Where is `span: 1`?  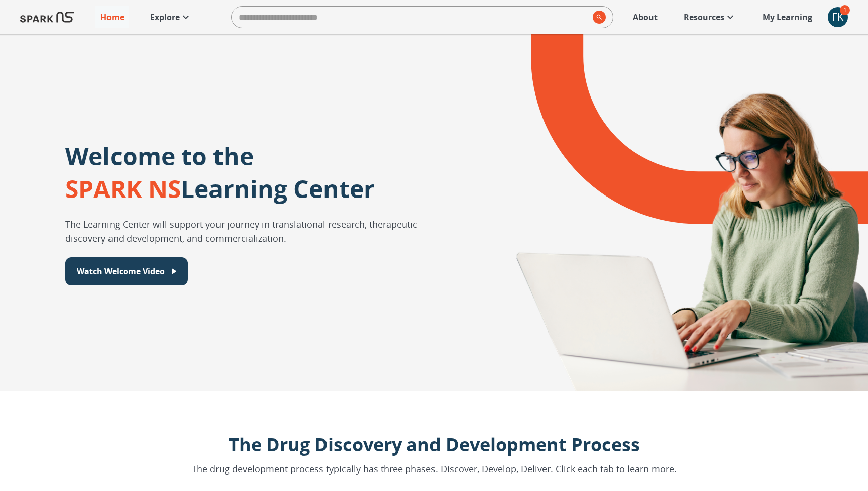 span: 1 is located at coordinates (845, 10).